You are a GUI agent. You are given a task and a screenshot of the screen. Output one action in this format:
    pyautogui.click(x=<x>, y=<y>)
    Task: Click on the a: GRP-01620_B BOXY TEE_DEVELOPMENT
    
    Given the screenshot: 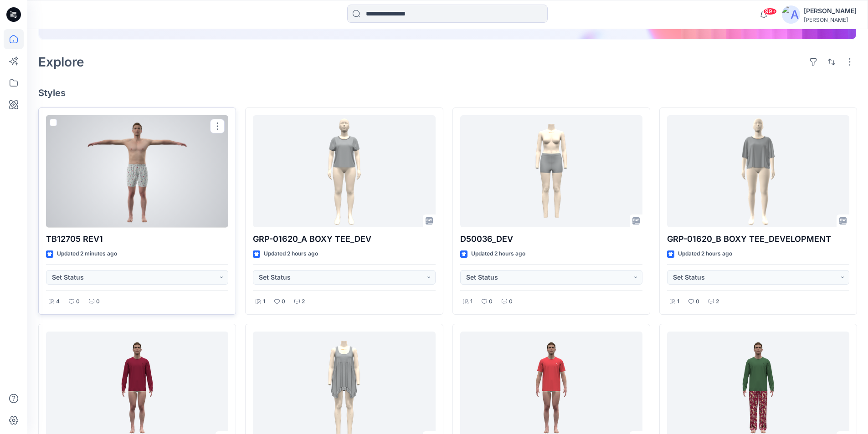 What is the action you would take?
    pyautogui.click(x=758, y=171)
    